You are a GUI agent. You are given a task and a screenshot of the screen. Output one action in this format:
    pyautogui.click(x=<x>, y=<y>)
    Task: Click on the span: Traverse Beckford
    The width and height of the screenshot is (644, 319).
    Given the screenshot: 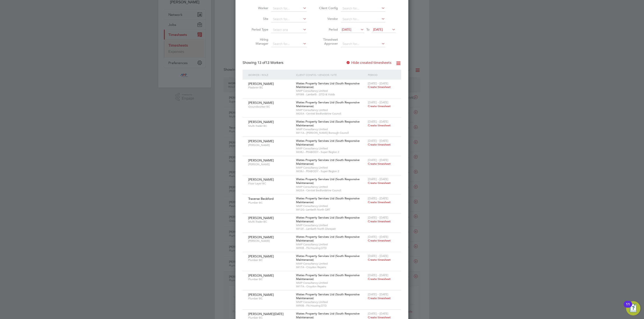 What is the action you would take?
    pyautogui.click(x=261, y=199)
    